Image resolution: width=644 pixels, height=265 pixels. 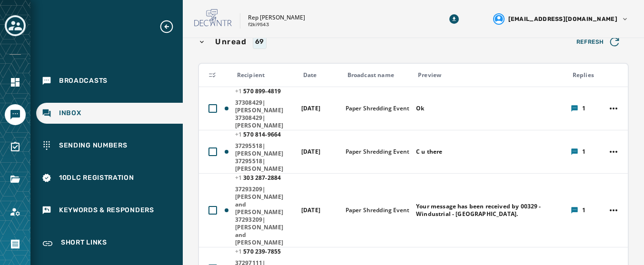 I want to click on span: C u there, so click(x=428, y=152).